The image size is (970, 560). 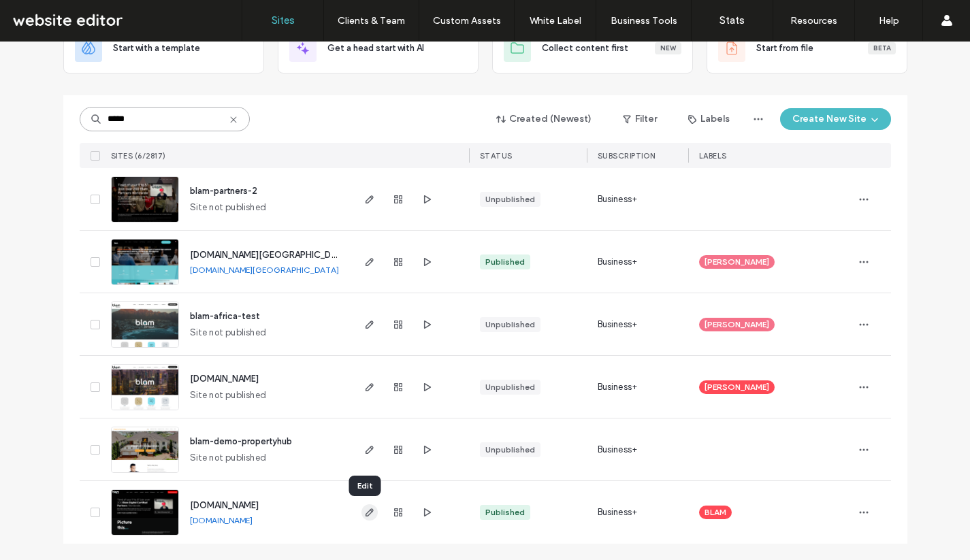 I want to click on div: Start with a template, so click(x=163, y=48).